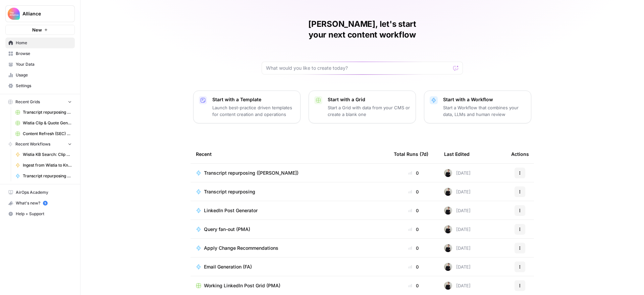 This screenshot has width=644, height=295. I want to click on button: Recent Grids, so click(40, 102).